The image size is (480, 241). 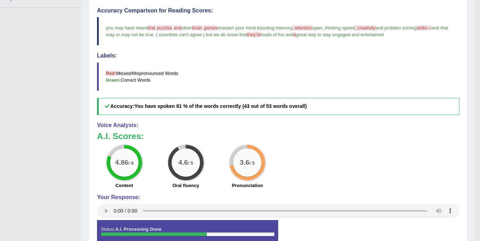 What do you see at coordinates (220, 106) in the screenshot?
I see `b: You have spoken 81 % of the words correctly (43 out of 53 words overall)` at bounding box center [220, 106].